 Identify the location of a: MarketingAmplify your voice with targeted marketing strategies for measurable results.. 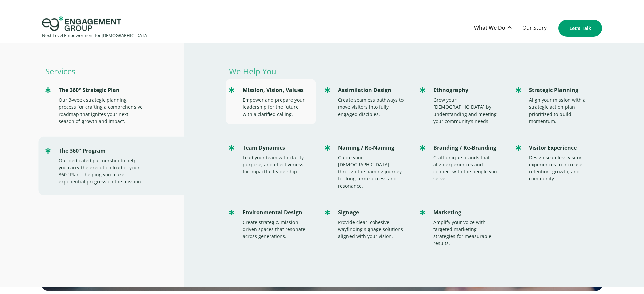
(461, 227).